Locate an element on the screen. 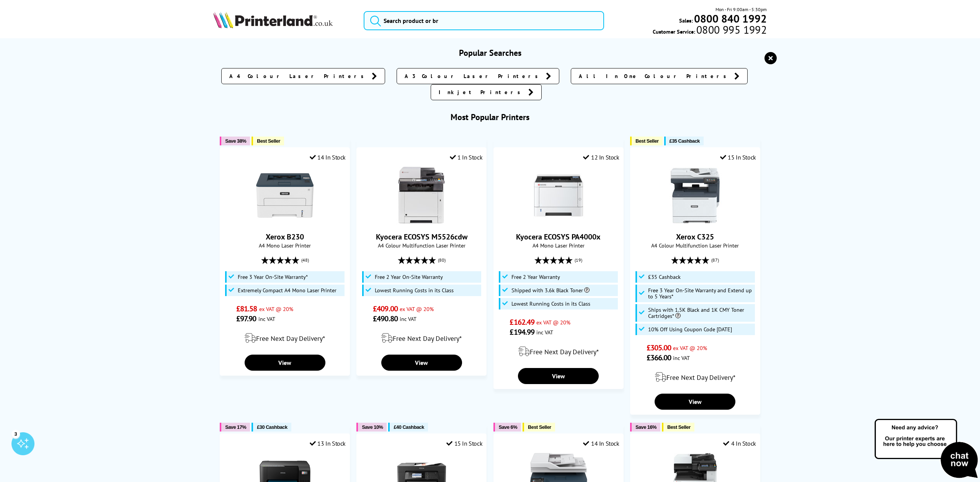 This screenshot has height=482, width=980. span: Inkjet Printers is located at coordinates (482, 92).